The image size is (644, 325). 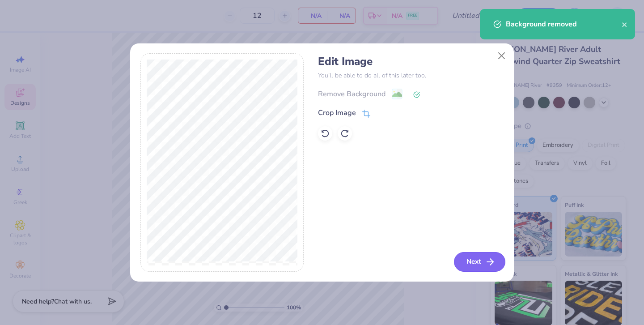 I want to click on div: Crop Image, so click(x=337, y=113).